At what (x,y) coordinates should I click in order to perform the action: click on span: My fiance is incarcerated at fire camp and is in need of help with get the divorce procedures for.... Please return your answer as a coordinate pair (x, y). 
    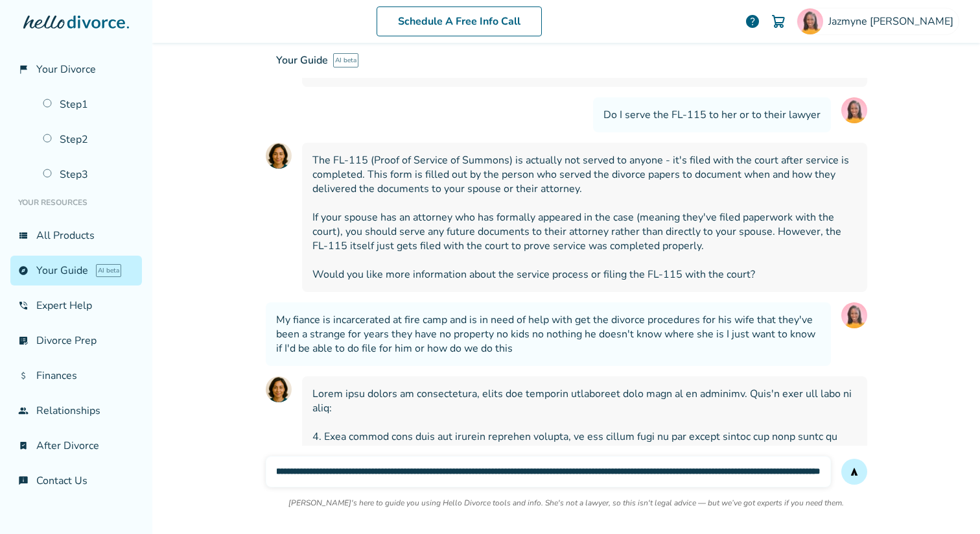
    Looking at the image, I should click on (549, 334).